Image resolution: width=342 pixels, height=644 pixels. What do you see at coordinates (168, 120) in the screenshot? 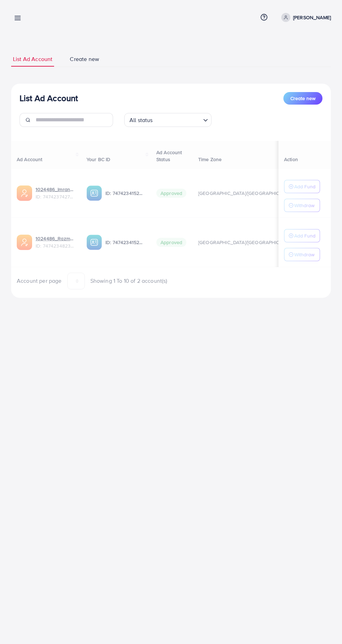
I see `div: Search for option` at bounding box center [168, 120].